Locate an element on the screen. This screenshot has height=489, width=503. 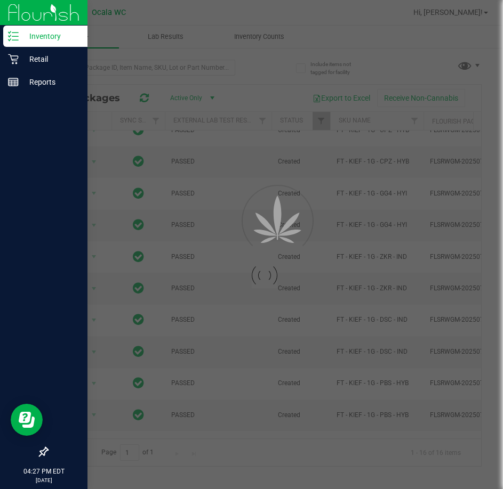
p: Inventory is located at coordinates (51, 36).